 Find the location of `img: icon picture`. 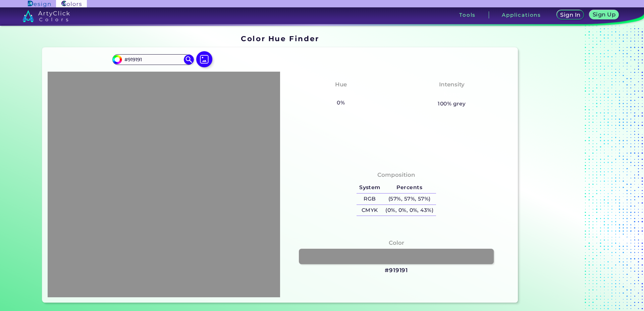

img: icon picture is located at coordinates (204, 59).